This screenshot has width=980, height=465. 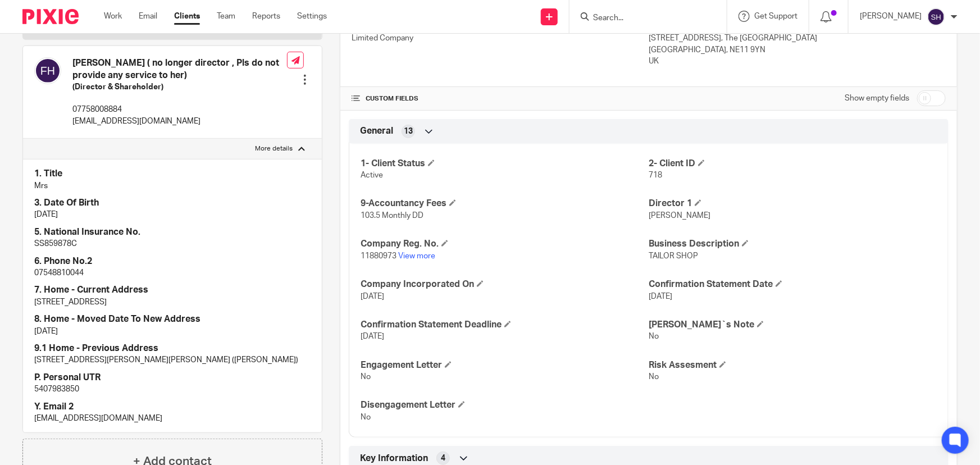 I want to click on h4: 2- Client ID, so click(x=792, y=164).